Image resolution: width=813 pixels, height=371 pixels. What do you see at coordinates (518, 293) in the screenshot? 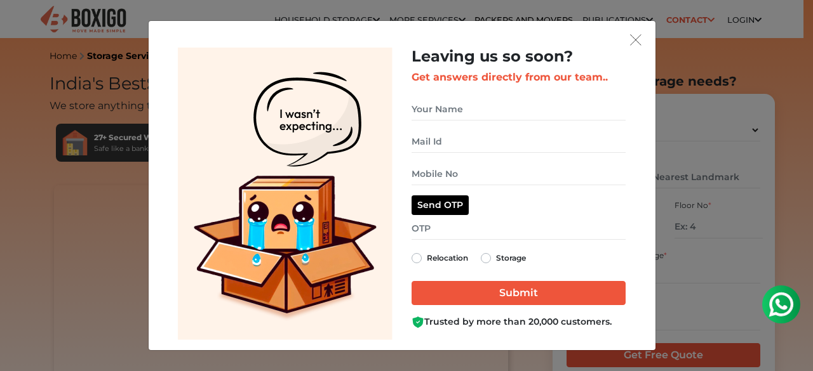
I see `input: Submit` at bounding box center [518, 293].